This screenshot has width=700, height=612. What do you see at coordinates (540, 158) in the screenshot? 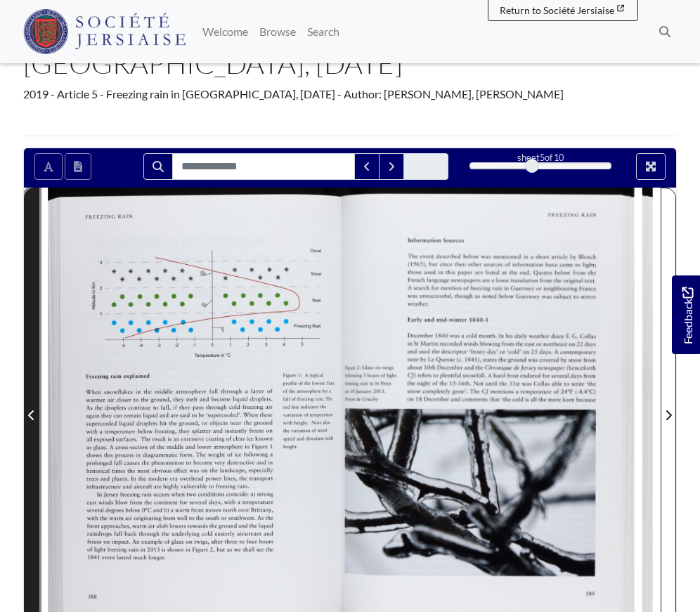
I see `div: sheet of 10` at bounding box center [540, 158].